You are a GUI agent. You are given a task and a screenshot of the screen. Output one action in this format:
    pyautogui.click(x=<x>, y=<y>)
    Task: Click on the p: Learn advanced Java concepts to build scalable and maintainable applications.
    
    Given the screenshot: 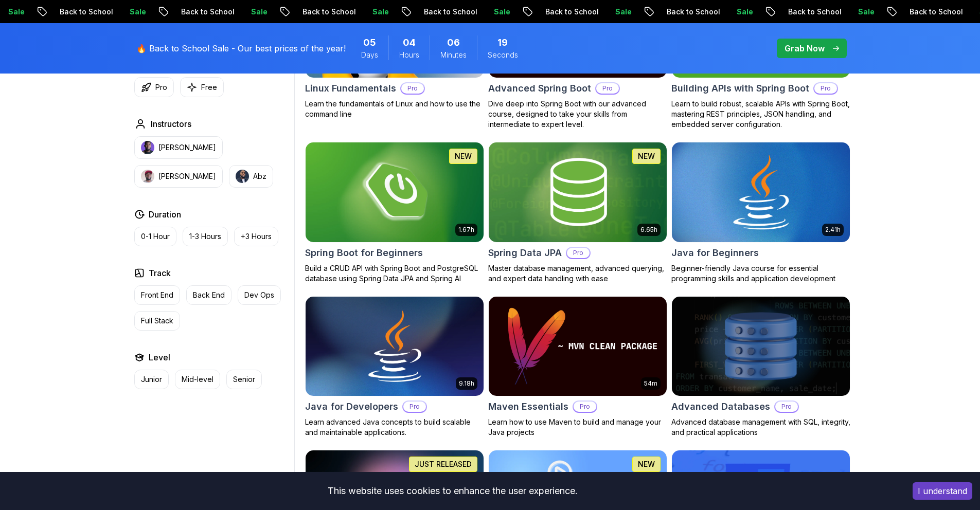 What is the action you would take?
    pyautogui.click(x=395, y=427)
    